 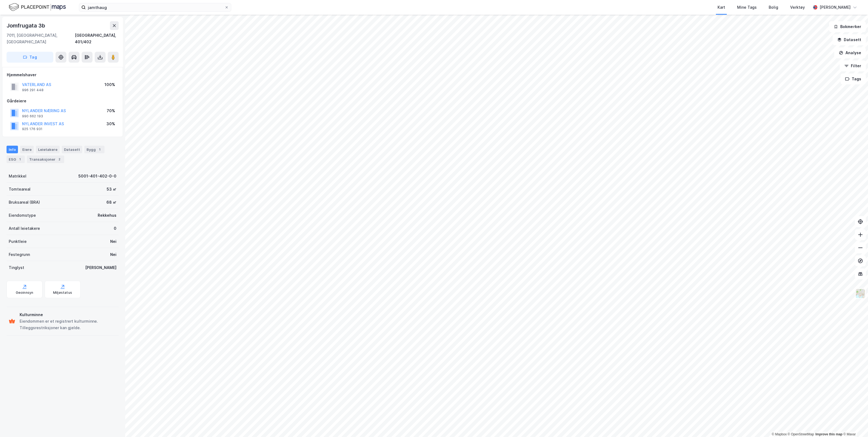 I want to click on div: 996 291 448, so click(x=33, y=90).